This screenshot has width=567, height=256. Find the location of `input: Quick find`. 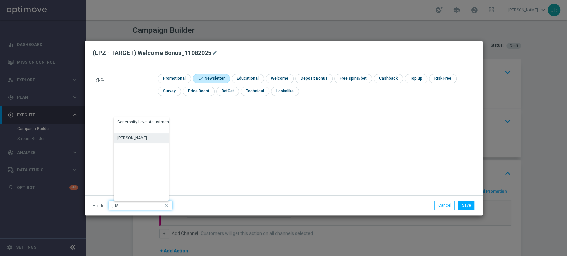

input: Quick find is located at coordinates (140, 205).